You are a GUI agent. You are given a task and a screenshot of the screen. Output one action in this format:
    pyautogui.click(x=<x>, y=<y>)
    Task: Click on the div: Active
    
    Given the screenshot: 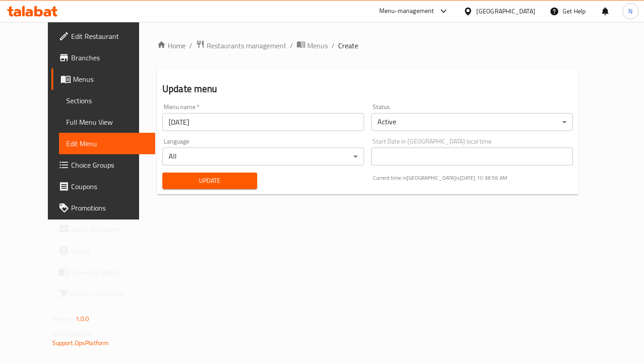 What is the action you would take?
    pyautogui.click(x=472, y=122)
    